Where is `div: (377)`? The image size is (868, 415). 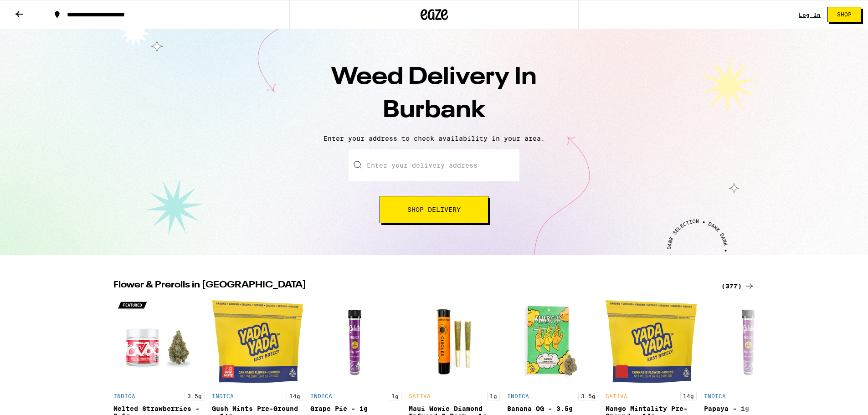
div: (377) is located at coordinates (738, 286).